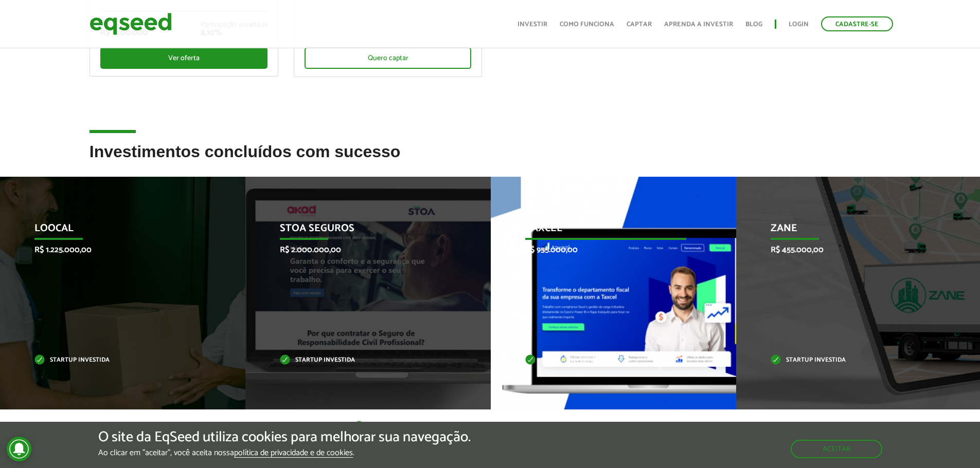 The image size is (980, 468). Describe the element at coordinates (375, 425) in the screenshot. I see `button: 3 of 20` at that location.